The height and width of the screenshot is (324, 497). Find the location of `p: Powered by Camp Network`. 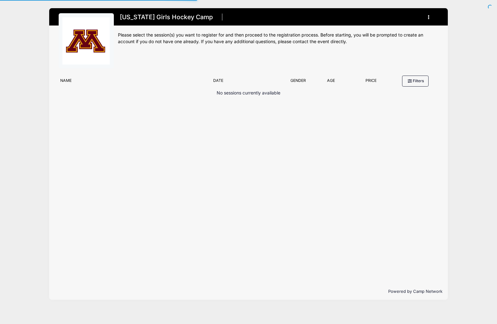

p: Powered by Camp Network is located at coordinates (248, 292).